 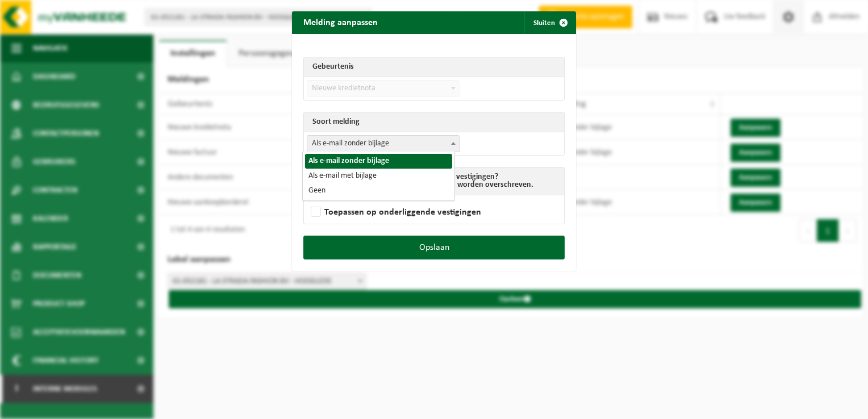 What do you see at coordinates (378, 161) in the screenshot?
I see `li: Als e-mail zonder bijlage` at bounding box center [378, 161].